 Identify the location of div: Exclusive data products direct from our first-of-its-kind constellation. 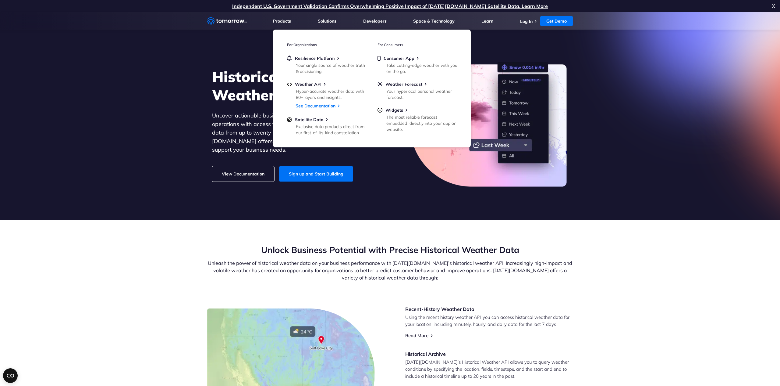
(331, 130).